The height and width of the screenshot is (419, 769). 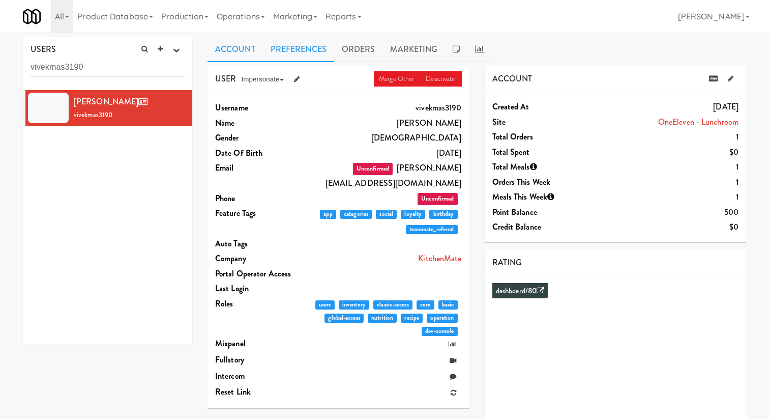 What do you see at coordinates (542, 197) in the screenshot?
I see `dt: Meals This Week` at bounding box center [542, 197].